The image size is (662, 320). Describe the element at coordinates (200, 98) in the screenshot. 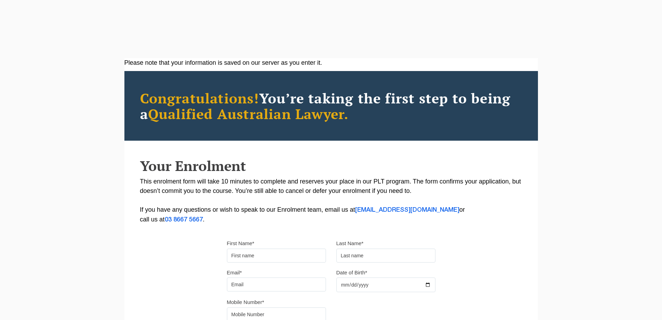

I see `span: Congratulations!` at that location.